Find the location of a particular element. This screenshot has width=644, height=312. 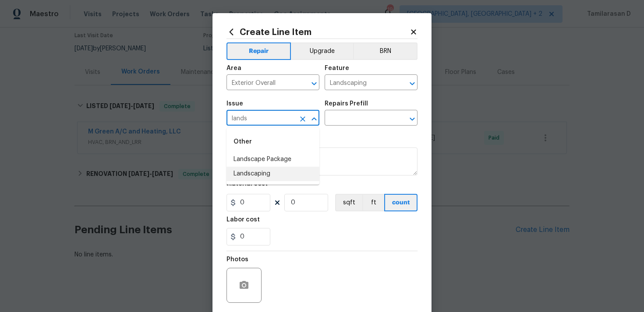

h5: Labor cost is located at coordinates (243, 220).